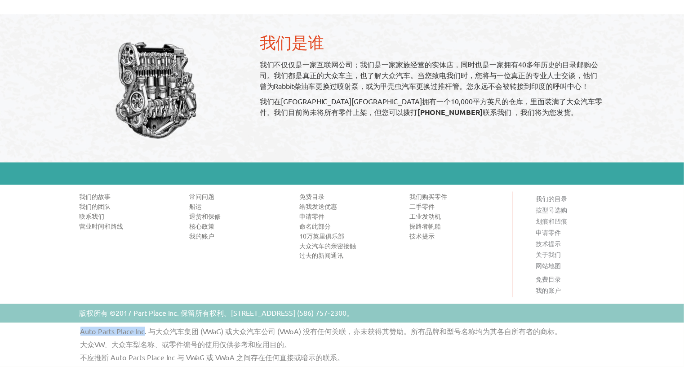 Image resolution: width=684 pixels, height=371 pixels. I want to click on a: 关于我们, so click(548, 255).